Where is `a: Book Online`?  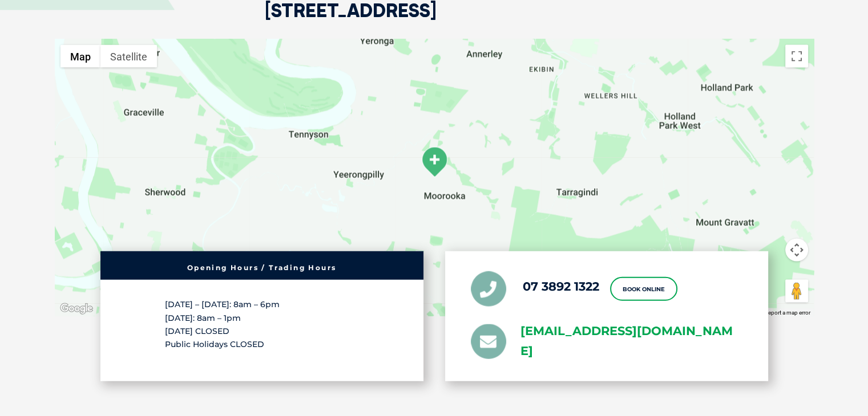 a: Book Online is located at coordinates (644, 289).